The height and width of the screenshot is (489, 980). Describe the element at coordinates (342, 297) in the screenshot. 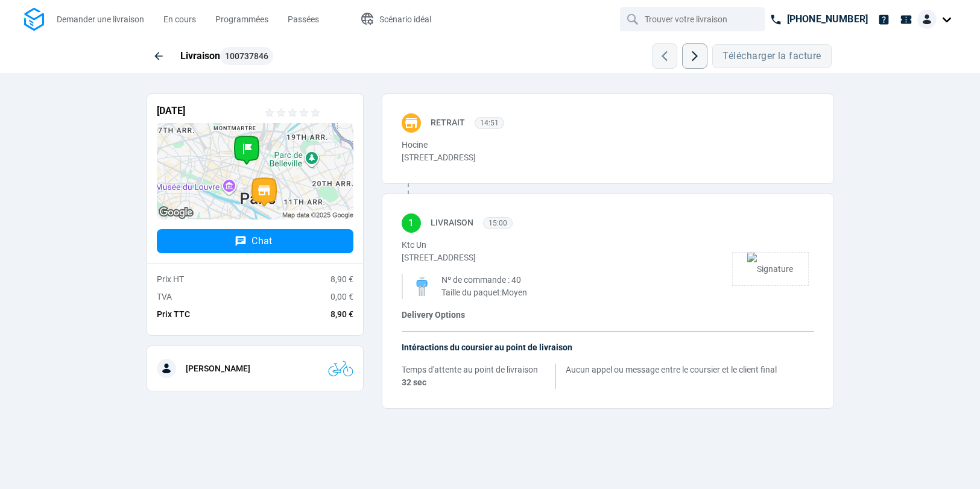

I see `span: 0,00 €` at that location.